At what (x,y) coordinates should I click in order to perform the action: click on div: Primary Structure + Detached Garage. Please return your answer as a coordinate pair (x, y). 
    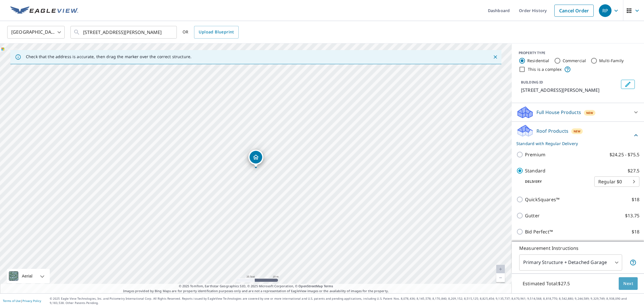
    Looking at the image, I should click on (571, 263).